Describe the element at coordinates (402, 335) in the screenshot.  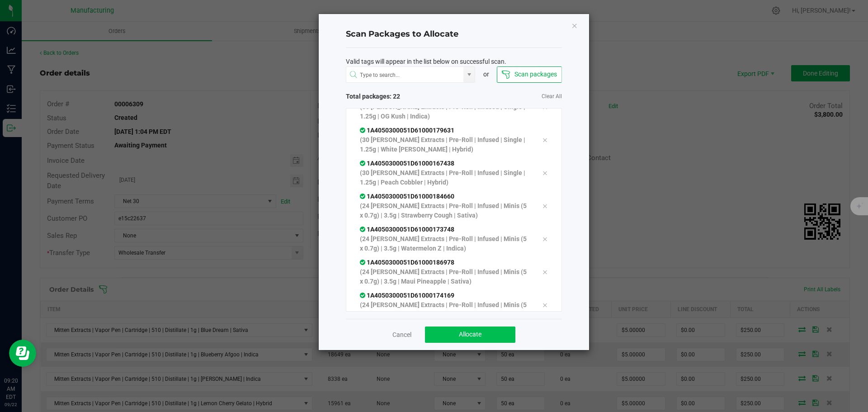
I see `a: Cancel` at that location.